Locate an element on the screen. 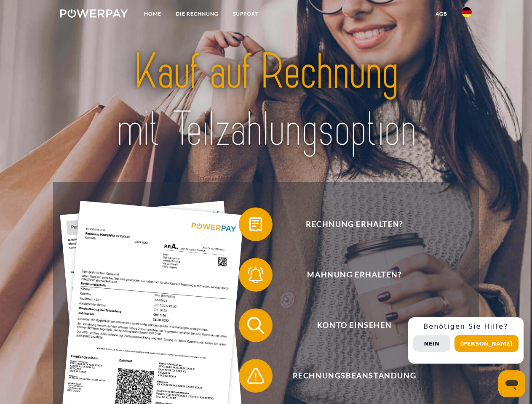 The image size is (532, 404). img: qb_bill.svg is located at coordinates (256, 225).